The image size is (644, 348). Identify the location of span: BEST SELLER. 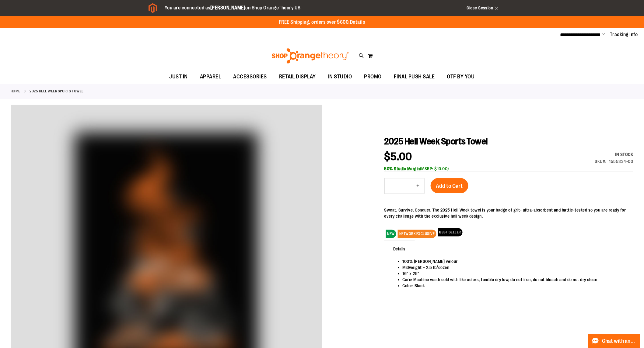
(450, 232).